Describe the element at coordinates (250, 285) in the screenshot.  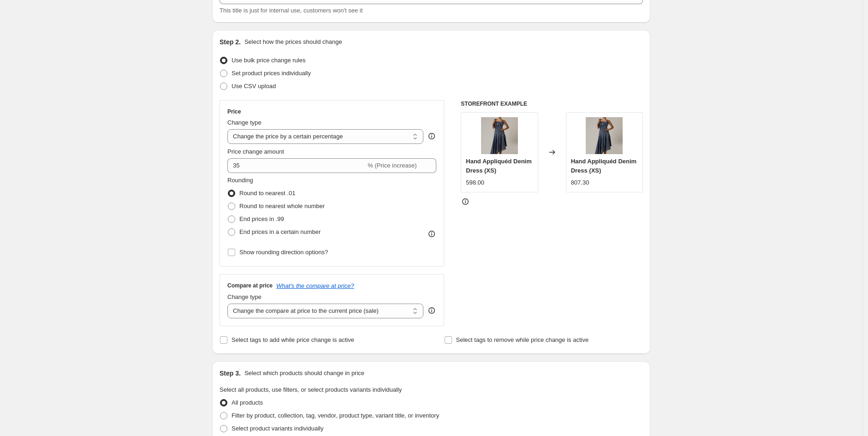
I see `h3: Compare at price` at that location.